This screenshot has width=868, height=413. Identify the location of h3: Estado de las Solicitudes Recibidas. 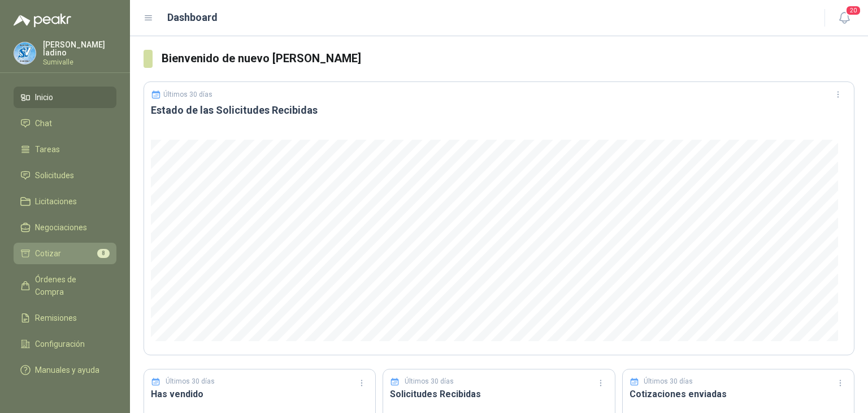
(499, 110).